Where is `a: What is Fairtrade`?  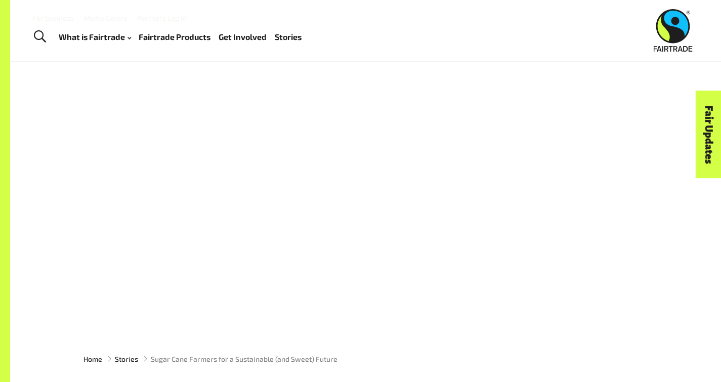 a: What is Fairtrade is located at coordinates (95, 37).